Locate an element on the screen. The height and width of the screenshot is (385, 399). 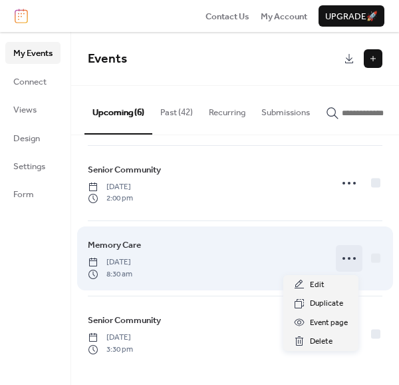
a: Form is located at coordinates (33, 194).